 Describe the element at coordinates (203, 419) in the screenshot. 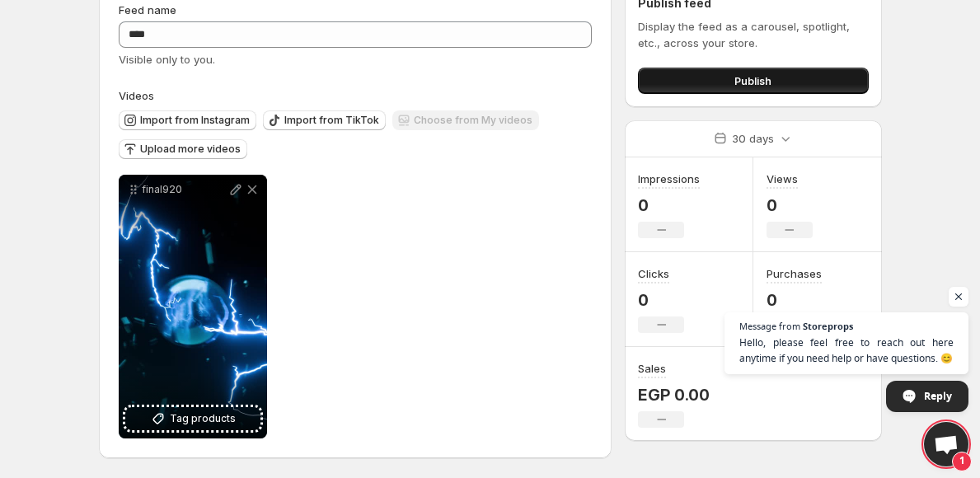

I see `span: Tag products` at that location.